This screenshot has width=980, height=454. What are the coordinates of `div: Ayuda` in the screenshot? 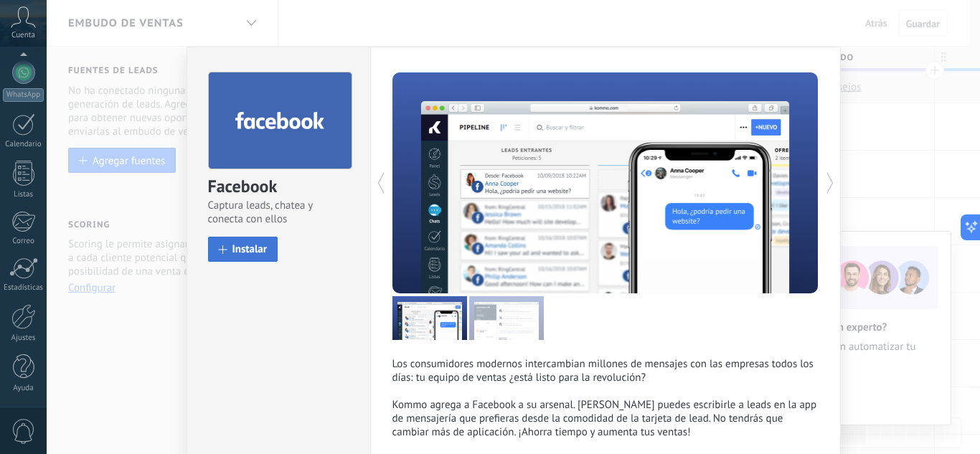 It's located at (24, 388).